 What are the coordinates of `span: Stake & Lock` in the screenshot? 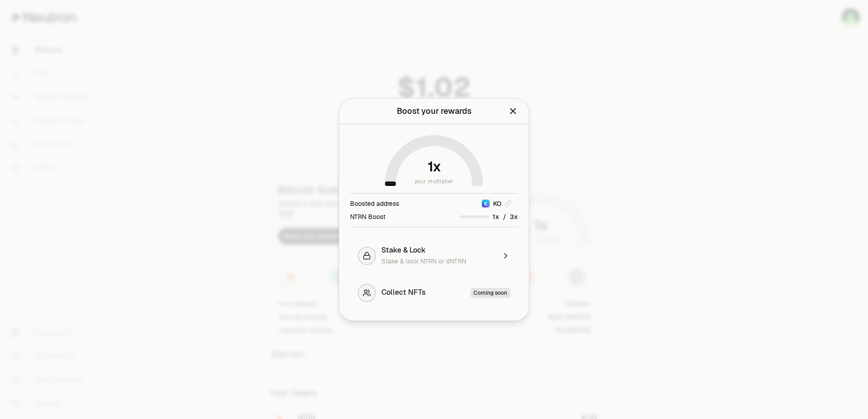 It's located at (403, 250).